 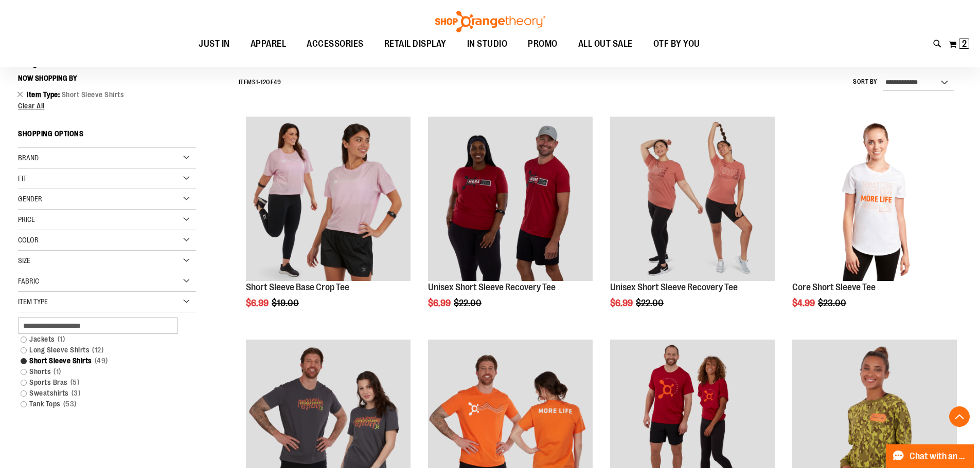 What do you see at coordinates (260, 82) in the screenshot?
I see `h2: Items - of` at bounding box center [260, 82].